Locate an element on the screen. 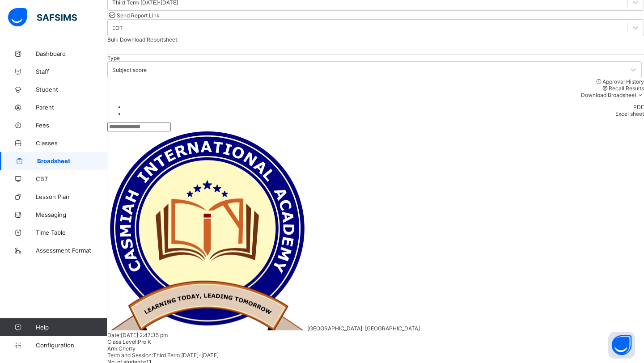  span: Student is located at coordinates (72, 89).